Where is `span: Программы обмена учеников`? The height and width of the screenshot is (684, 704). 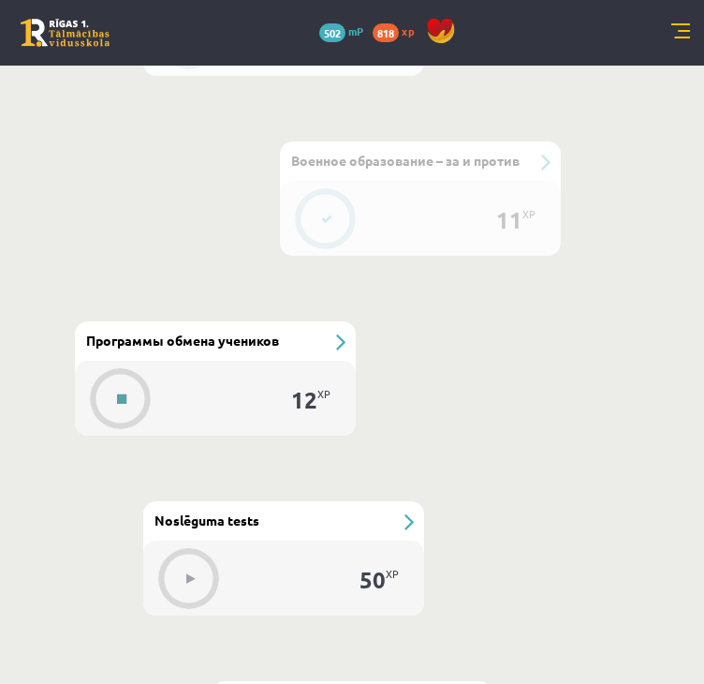
span: Программы обмена учеников is located at coordinates (183, 340).